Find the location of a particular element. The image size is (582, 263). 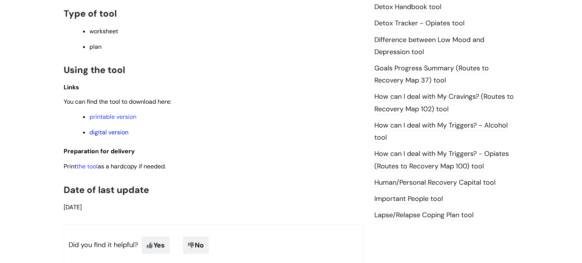

span: Date of last update is located at coordinates (106, 190).